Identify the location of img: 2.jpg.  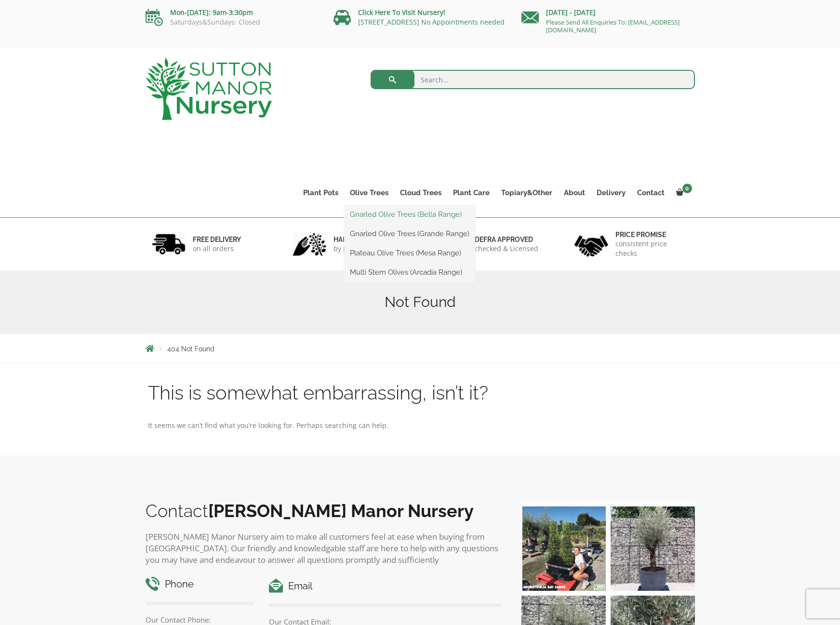
(309, 244).